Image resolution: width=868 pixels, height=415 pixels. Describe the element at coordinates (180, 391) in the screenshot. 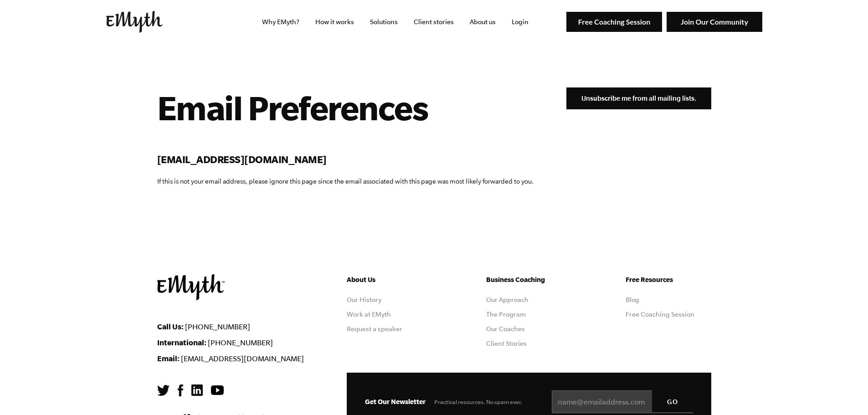

I see `img: Facebook` at that location.